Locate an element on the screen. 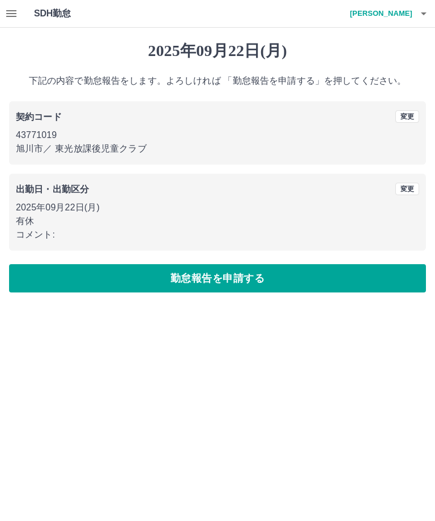 The height and width of the screenshot is (521, 435). button: 勤怠報告を申請する is located at coordinates (217, 278).